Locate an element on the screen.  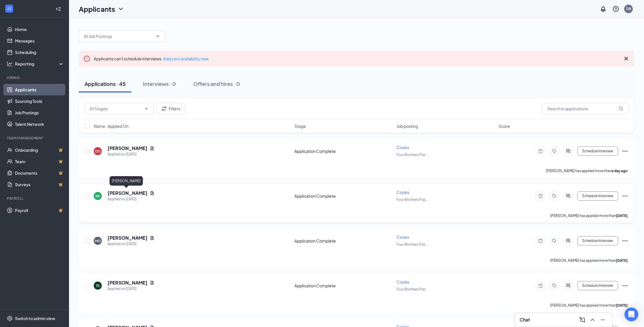
div: Open Intercom Messenger is located at coordinates (632, 315).